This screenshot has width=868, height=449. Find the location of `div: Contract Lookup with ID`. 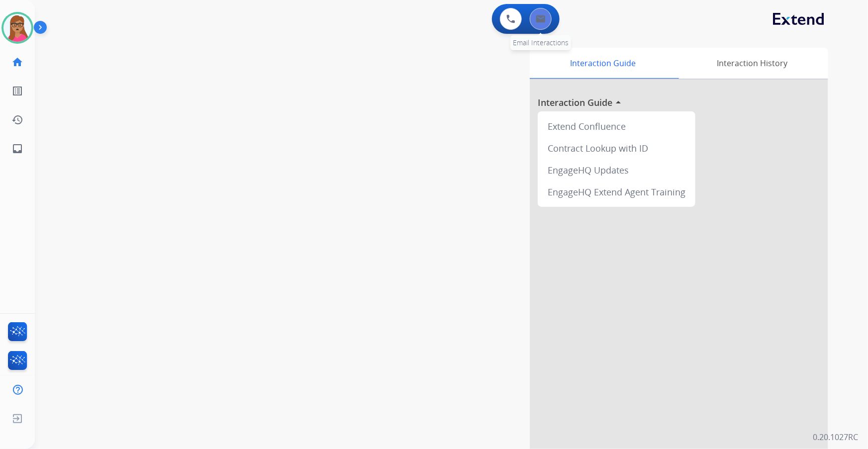

div: Contract Lookup with ID is located at coordinates (616, 148).